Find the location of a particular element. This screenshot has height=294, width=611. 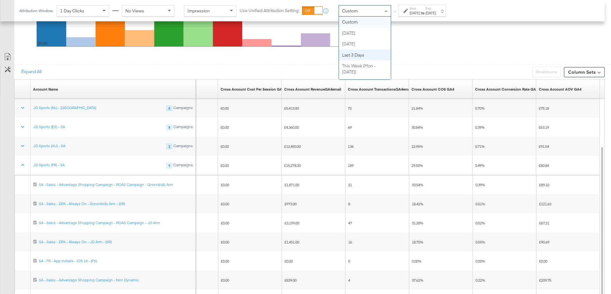

span: £80.84 is located at coordinates (544, 165).